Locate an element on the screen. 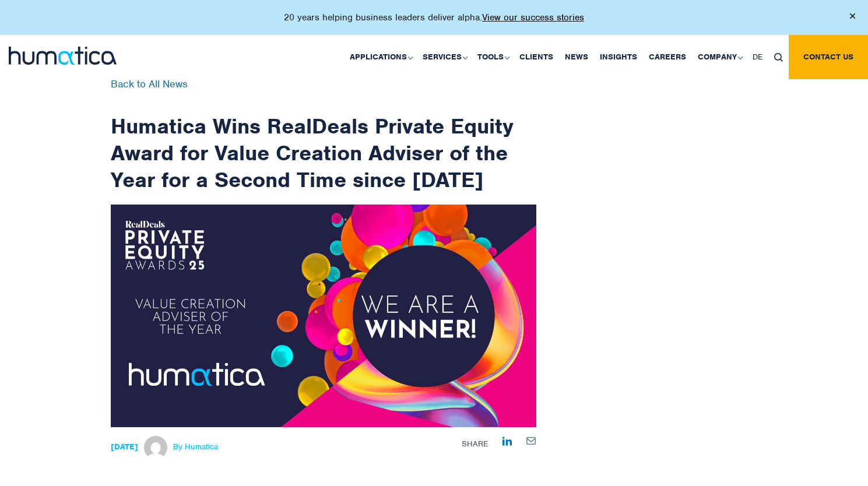  img: mailby is located at coordinates (531, 441).